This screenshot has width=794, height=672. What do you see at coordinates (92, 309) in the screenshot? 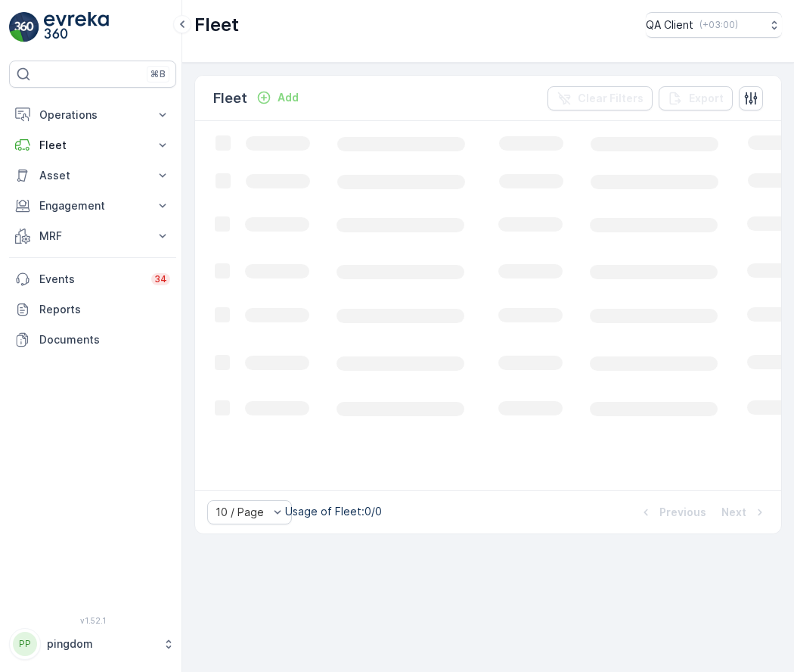
I see `a: Reports` at bounding box center [92, 309].